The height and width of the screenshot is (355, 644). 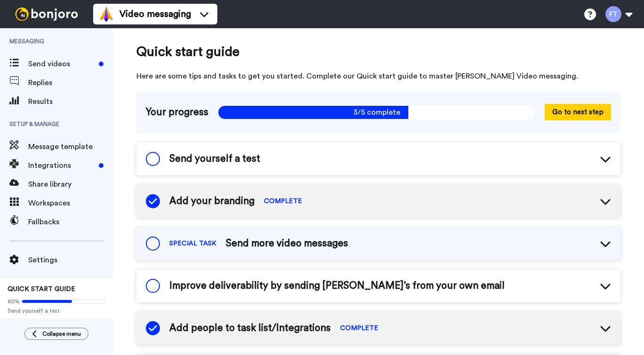 I want to click on span: Fallbacks, so click(x=70, y=222).